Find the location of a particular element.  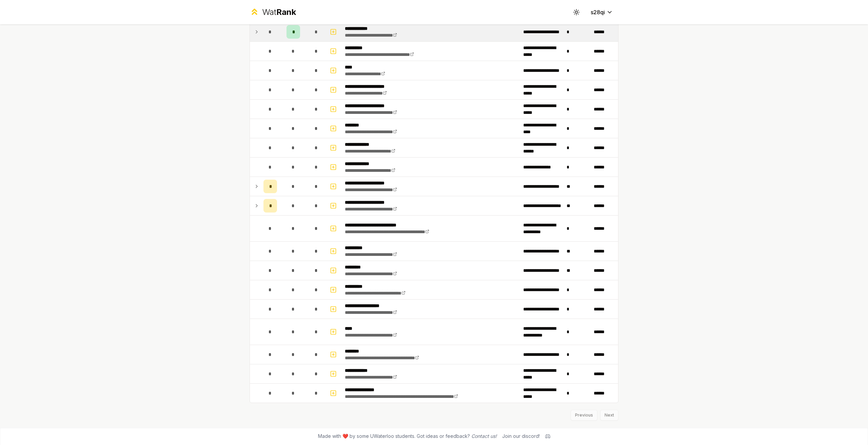

a: Contact us! is located at coordinates (484, 436).